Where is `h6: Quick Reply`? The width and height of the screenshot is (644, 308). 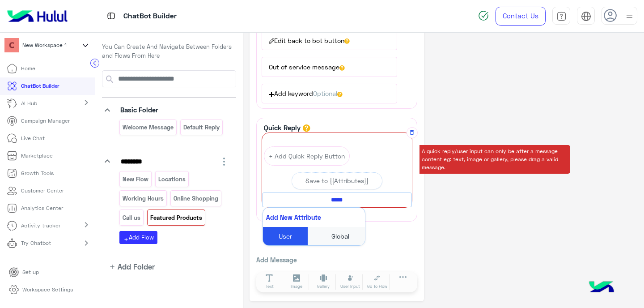 h6: Quick Reply is located at coordinates (282, 128).